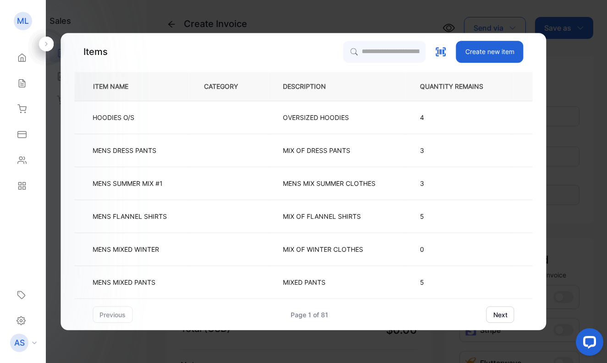  I want to click on p: MENS MIXED PANTS, so click(124, 282).